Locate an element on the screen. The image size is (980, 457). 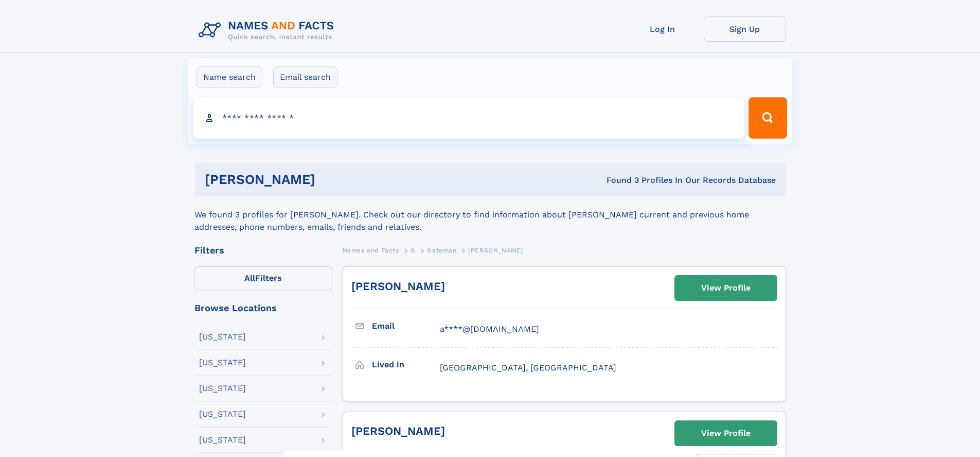
span: Gateman is located at coordinates (442, 250).